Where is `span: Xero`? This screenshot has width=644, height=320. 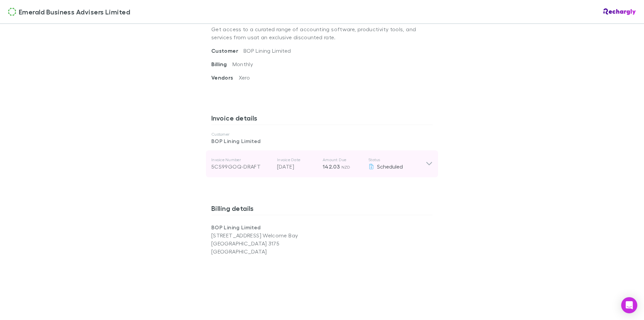
span: Xero is located at coordinates (244, 77).